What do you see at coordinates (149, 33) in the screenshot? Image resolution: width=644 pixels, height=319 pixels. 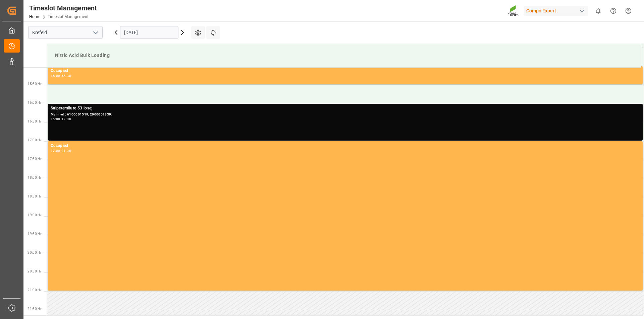 I see `input: DD.MM.YYYY` at bounding box center [149, 33].